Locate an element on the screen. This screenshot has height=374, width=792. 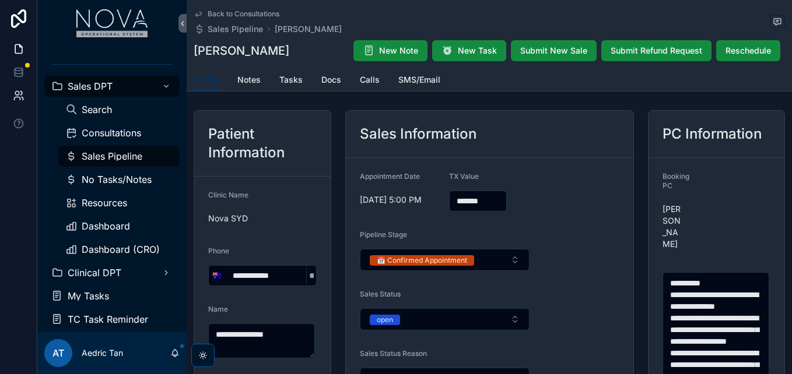
div: open is located at coordinates (385, 320).